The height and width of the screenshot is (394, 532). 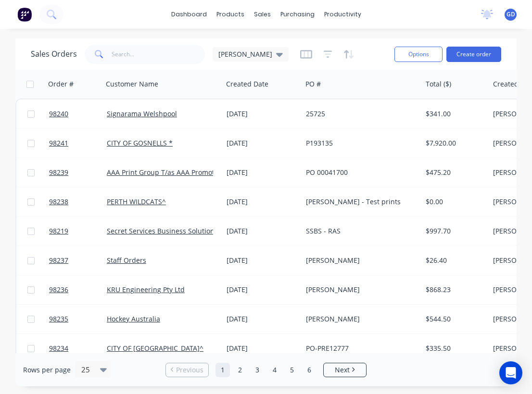 What do you see at coordinates (511, 373) in the screenshot?
I see `div: Open Intercom Messenger` at bounding box center [511, 373].